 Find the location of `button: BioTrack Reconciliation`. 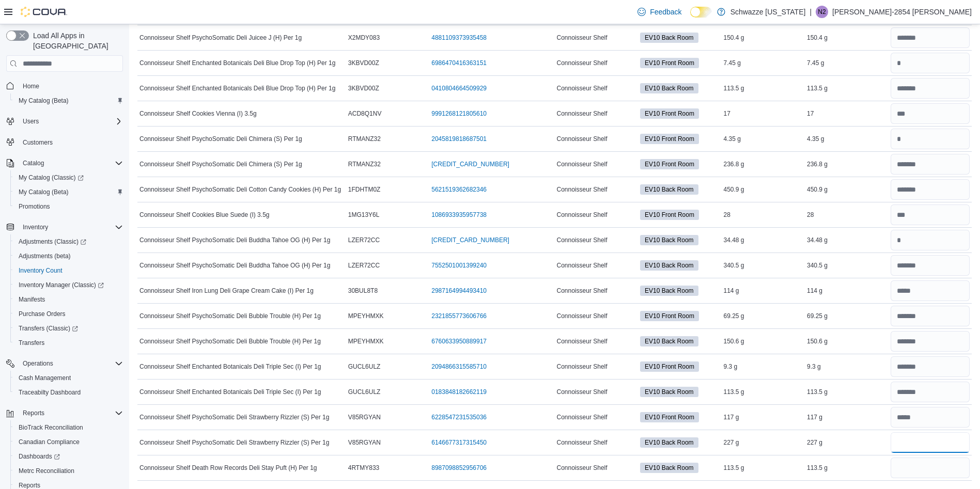

button: BioTrack Reconciliation is located at coordinates (68, 428).